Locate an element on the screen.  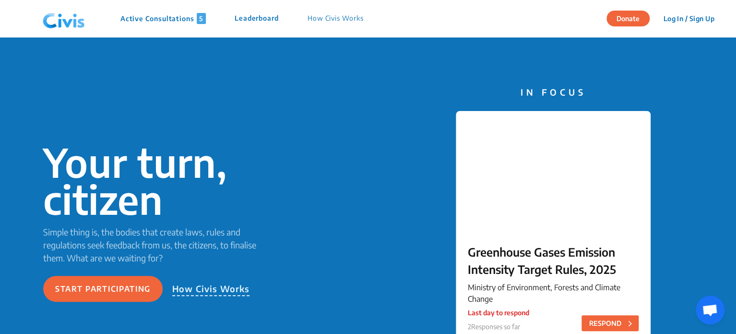
p: Your turn, citizen is located at coordinates (157, 180).